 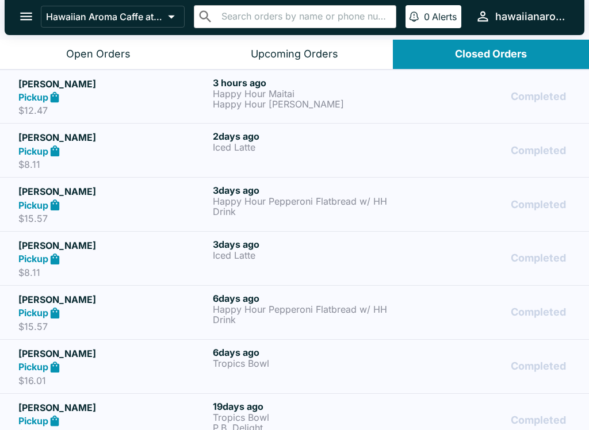 I want to click on button: open drawer, so click(x=26, y=16).